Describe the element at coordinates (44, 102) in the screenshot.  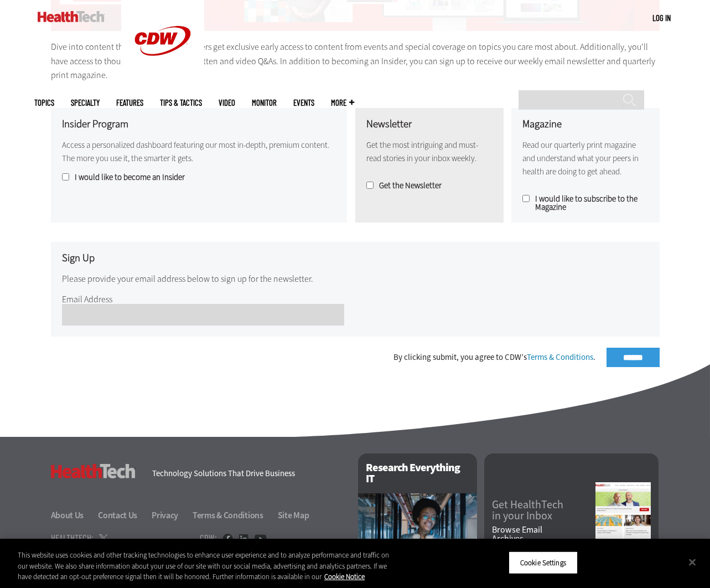
I see `span: Topics` at that location.